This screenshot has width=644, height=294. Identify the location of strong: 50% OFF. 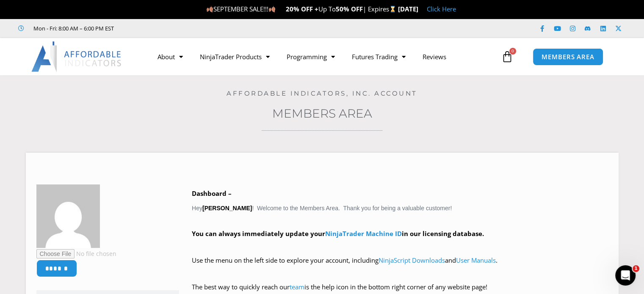
(350, 9).